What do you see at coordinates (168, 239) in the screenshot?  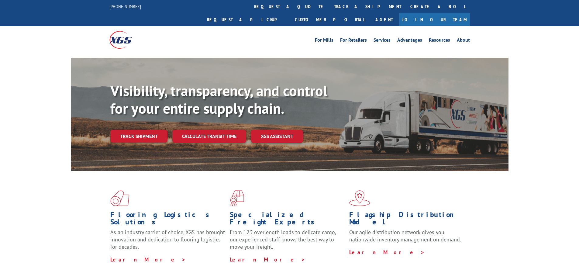 I see `span: As an industry carrier of choice, XGS has brought innovation and dedication to flooring logistics...` at bounding box center [168, 239].